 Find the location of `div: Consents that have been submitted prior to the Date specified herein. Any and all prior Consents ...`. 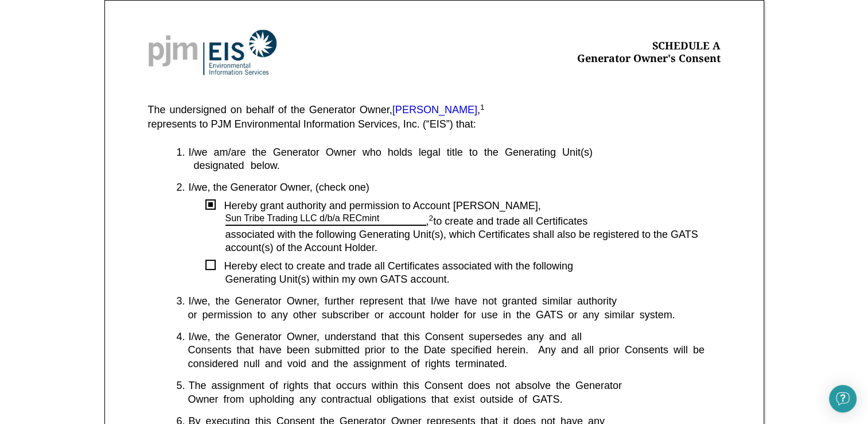

div: Consents that have been submitted prior to the Date specified herein. Any and all prior Consents ... is located at coordinates (449, 357).